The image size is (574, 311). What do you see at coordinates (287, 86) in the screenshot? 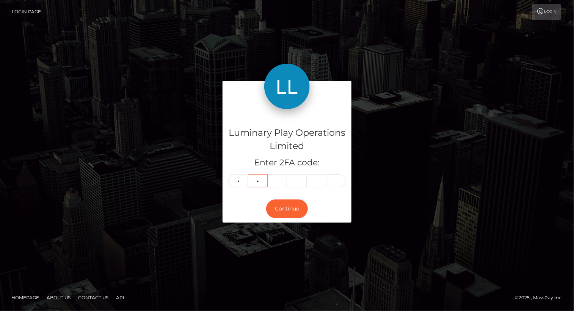
I see `img: Luminary Play Operations Limited` at bounding box center [287, 86].